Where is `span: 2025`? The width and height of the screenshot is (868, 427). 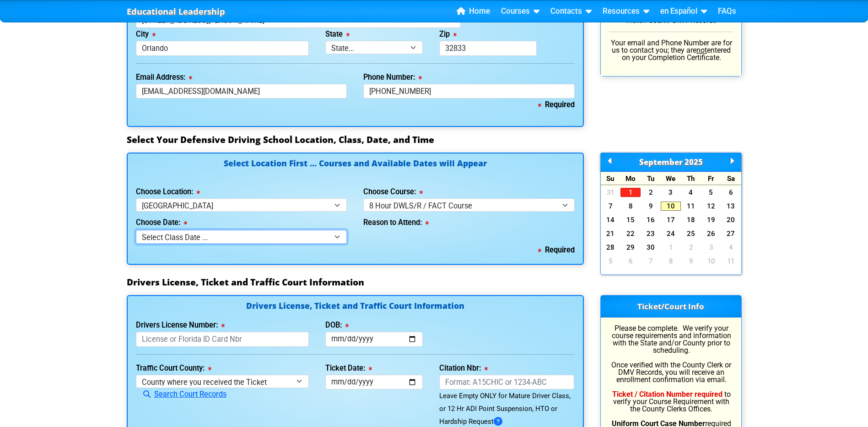 span: 2025 is located at coordinates (694, 162).